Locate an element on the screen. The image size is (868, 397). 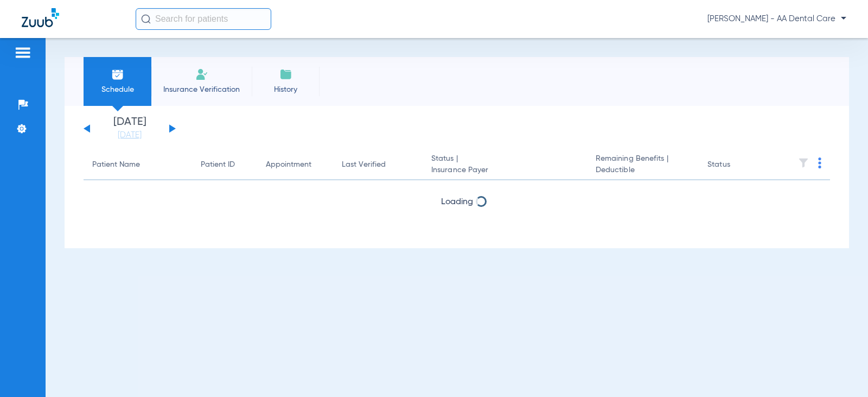
input: Search for patients is located at coordinates (204, 19).